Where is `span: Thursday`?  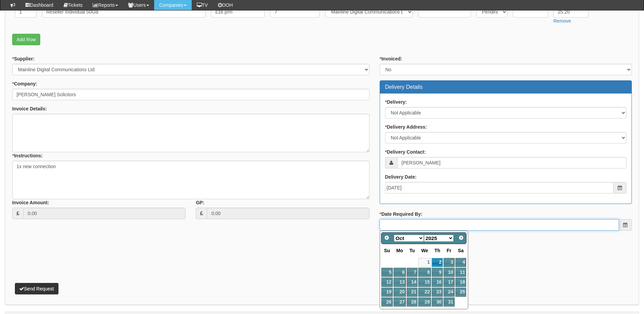 span: Thursday is located at coordinates (437, 251).